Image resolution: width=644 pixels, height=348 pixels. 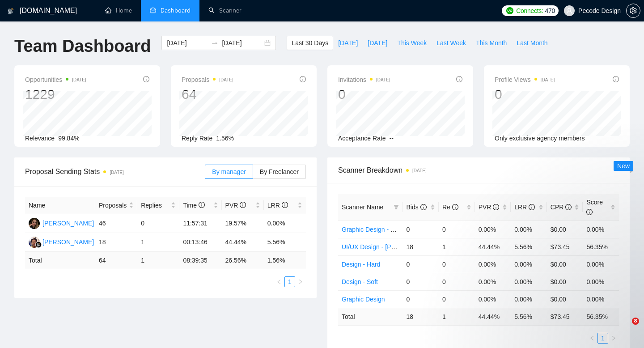 I want to click on button: left, so click(x=279, y=282).